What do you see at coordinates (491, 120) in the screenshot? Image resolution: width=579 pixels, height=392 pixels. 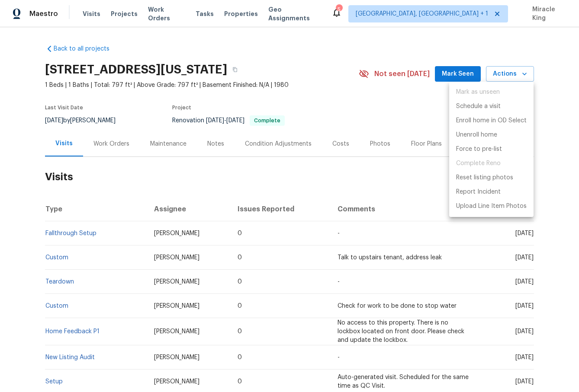 I see `p: Enroll home in OD Select` at bounding box center [491, 120].